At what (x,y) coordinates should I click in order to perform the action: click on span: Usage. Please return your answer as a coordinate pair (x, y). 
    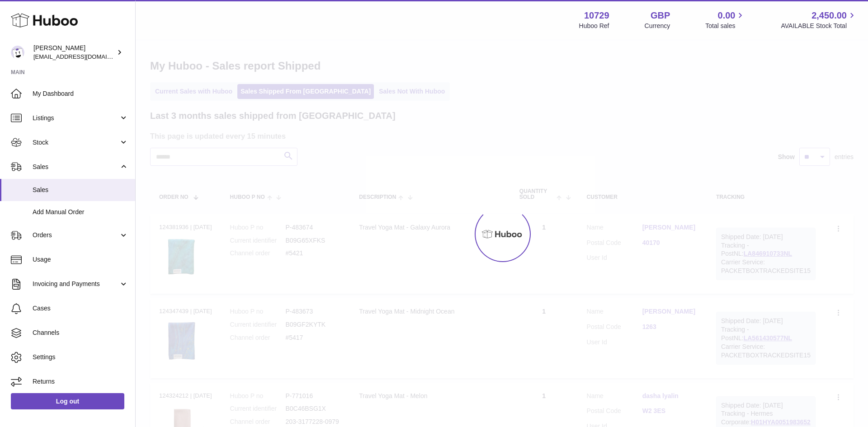
    Looking at the image, I should click on (80, 260).